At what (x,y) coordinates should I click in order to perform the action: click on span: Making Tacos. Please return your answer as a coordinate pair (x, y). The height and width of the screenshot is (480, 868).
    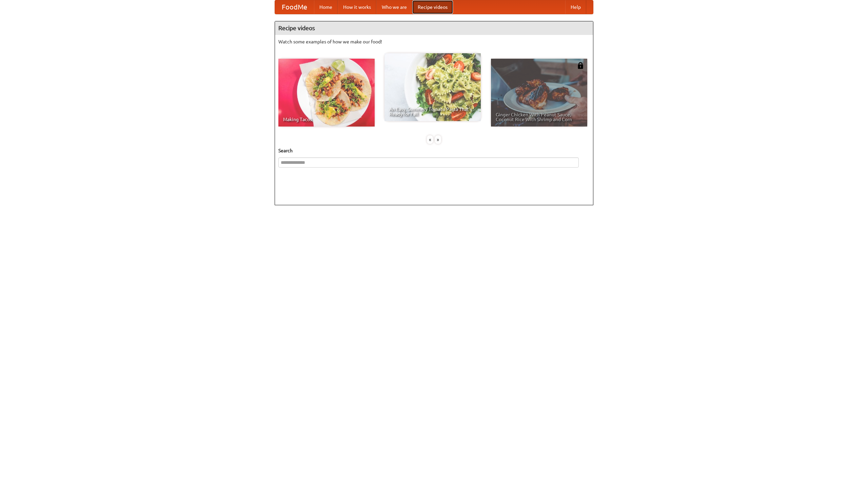
    Looking at the image, I should click on (327, 119).